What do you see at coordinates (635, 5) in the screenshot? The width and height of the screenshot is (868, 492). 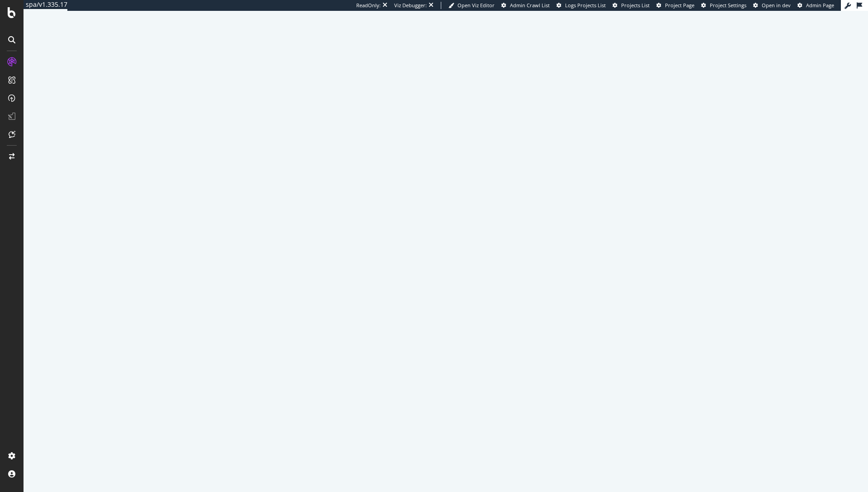 I see `span: Projects List` at bounding box center [635, 5].